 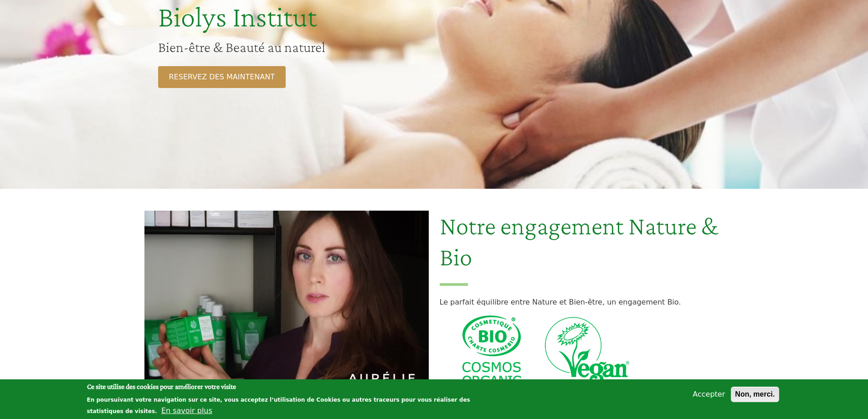 I want to click on img: Aurelie Biolys, so click(x=286, y=311).